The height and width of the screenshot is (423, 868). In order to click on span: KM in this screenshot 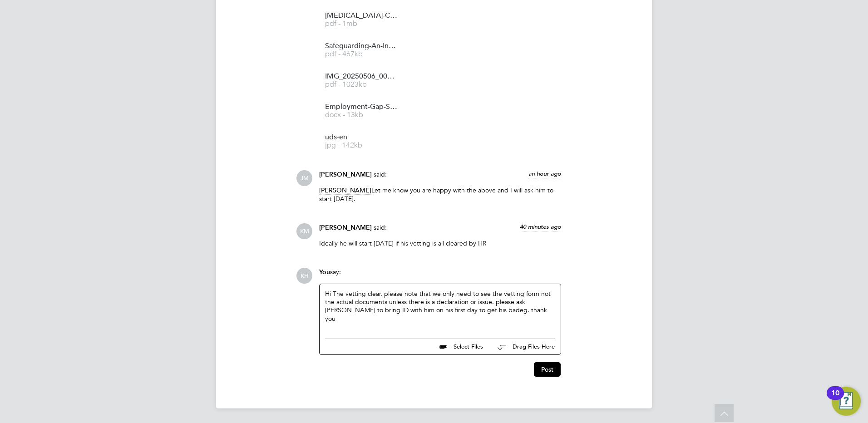, I will do `click(305, 231)`.